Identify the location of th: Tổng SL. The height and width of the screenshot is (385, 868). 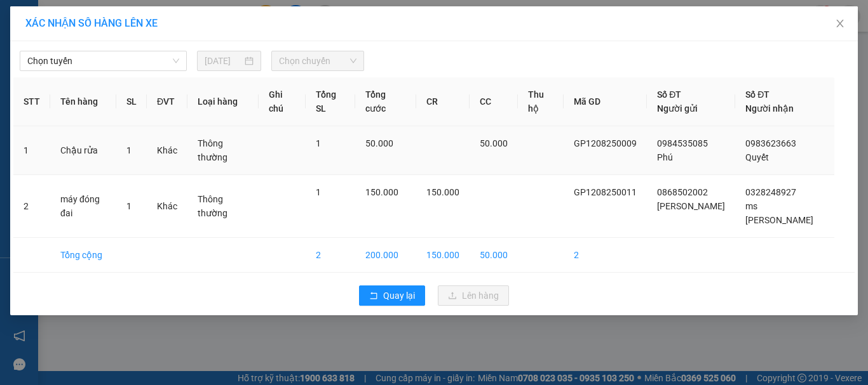
(330, 102).